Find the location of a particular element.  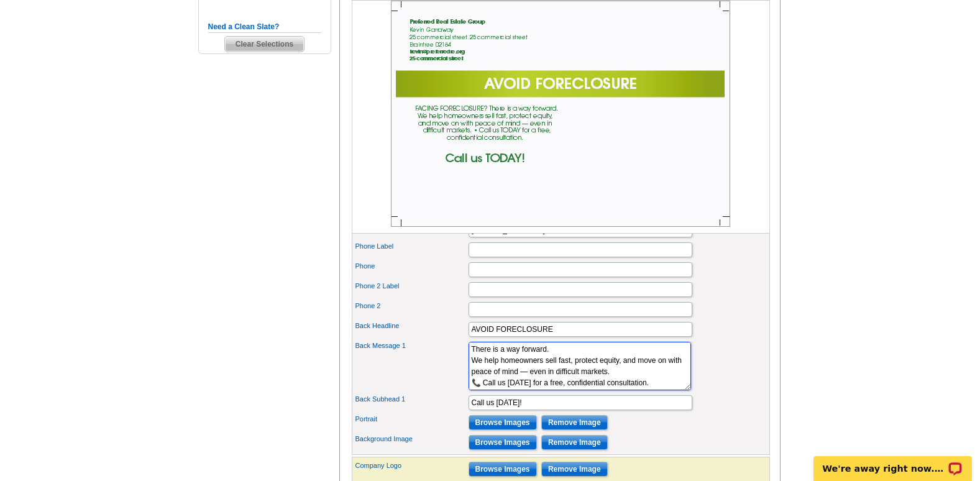

button: Open LiveChat chat widget is located at coordinates (150, 27).